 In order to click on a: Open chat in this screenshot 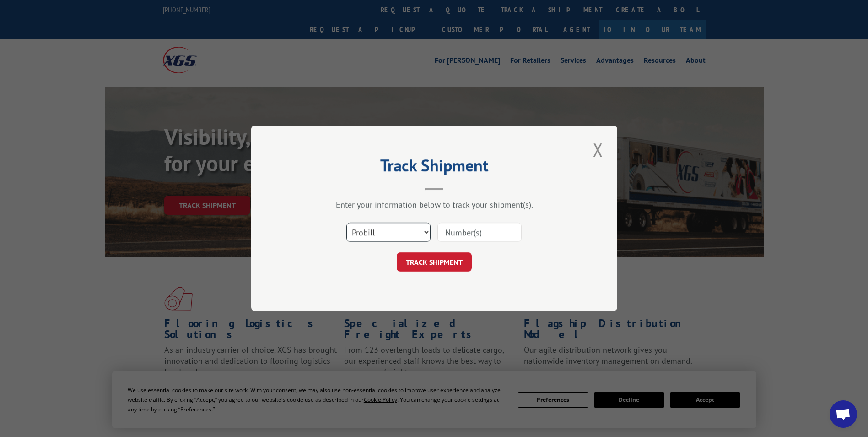, I will do `click(844, 414)`.